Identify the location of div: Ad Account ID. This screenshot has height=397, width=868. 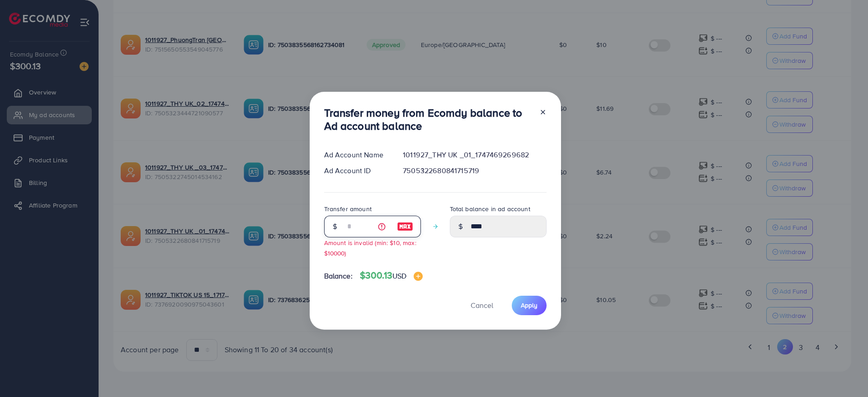
(357, 170).